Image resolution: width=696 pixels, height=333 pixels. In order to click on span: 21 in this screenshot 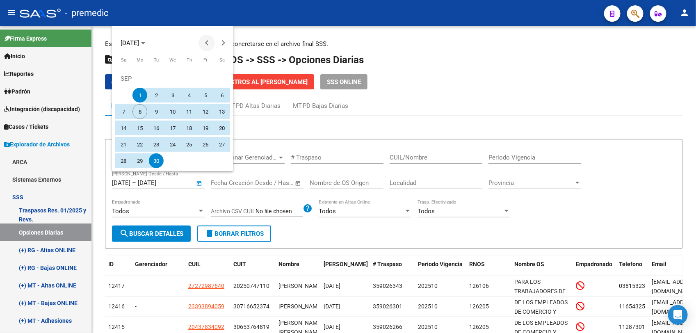, I will do `click(124, 144)`.